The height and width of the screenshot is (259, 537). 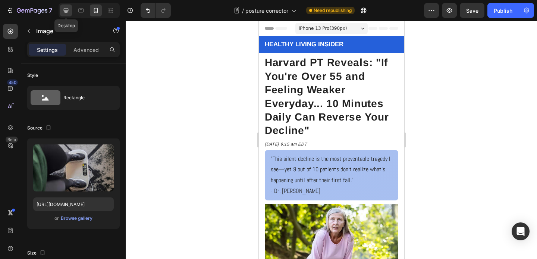 I want to click on p: Image, so click(x=68, y=31).